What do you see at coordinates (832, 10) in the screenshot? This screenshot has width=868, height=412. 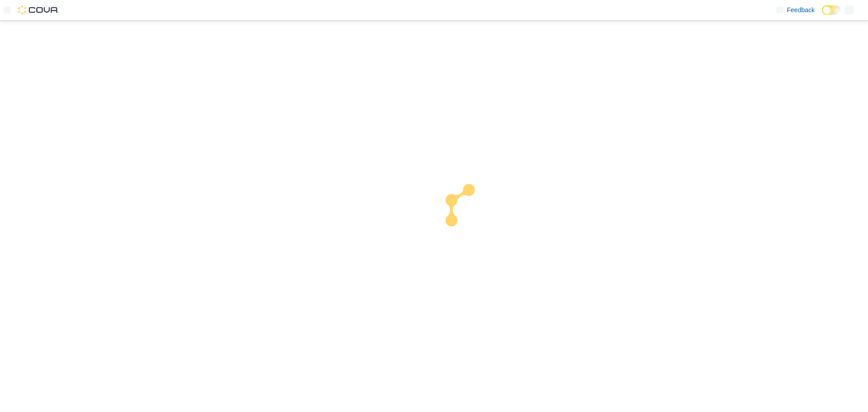 I see `input: Dark Mode` at bounding box center [832, 10].